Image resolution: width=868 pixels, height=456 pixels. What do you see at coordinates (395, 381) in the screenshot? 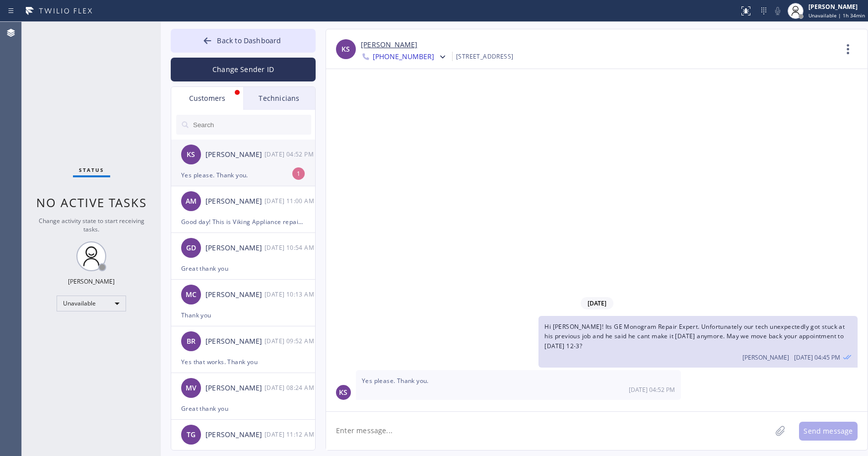
I see `span: Yes please. Thank you.` at bounding box center [395, 381].